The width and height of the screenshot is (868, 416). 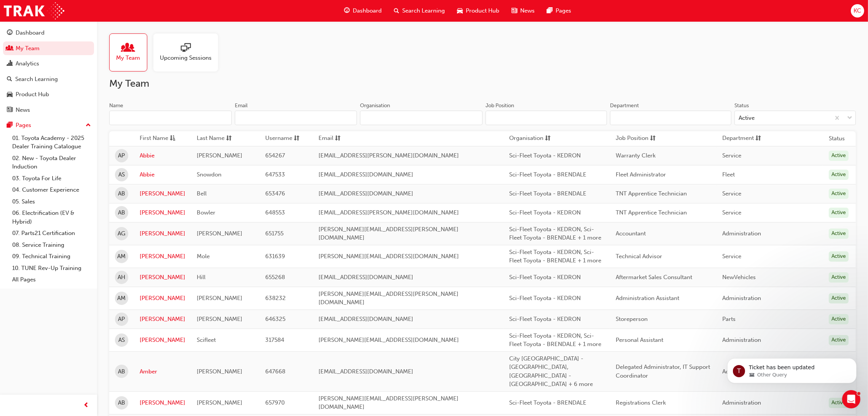 I want to click on span: 638232, so click(x=276, y=298).